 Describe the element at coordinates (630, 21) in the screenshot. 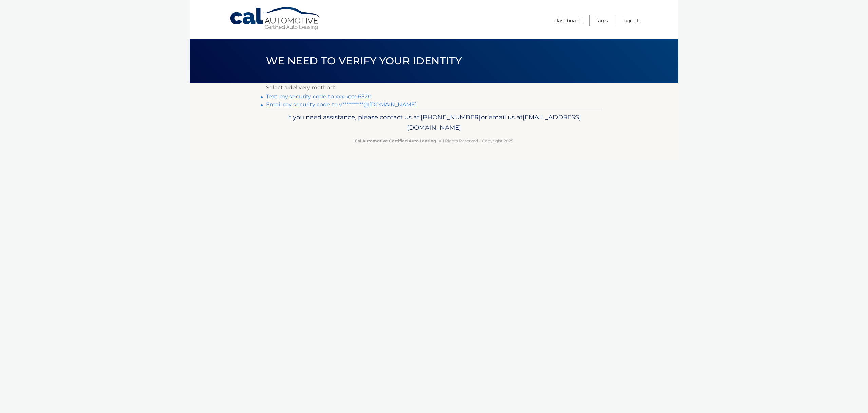

I see `a: Logout` at that location.